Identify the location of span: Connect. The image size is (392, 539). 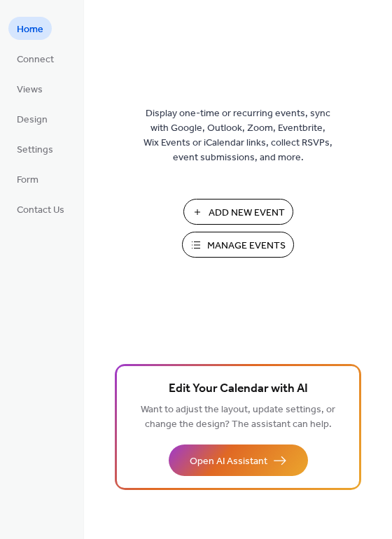
(35, 60).